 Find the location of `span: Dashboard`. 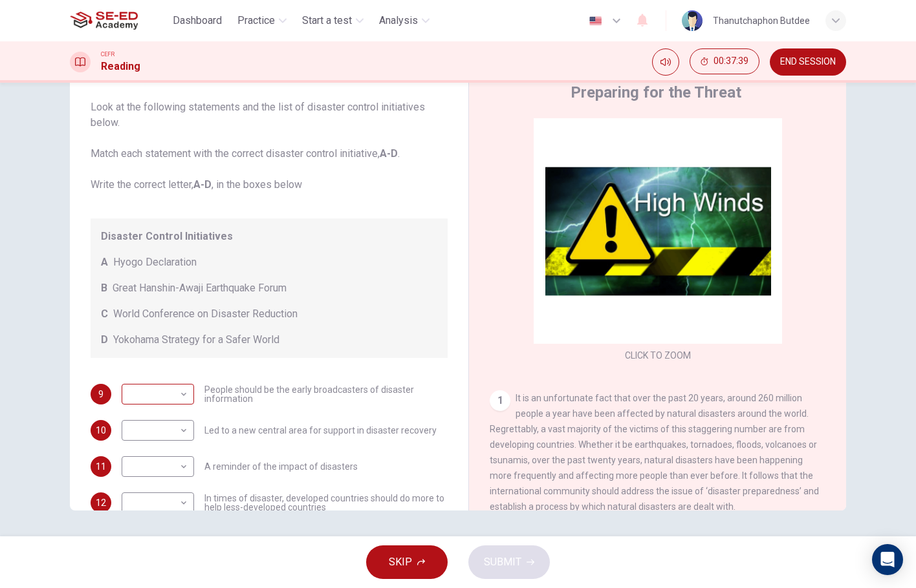

span: Dashboard is located at coordinates (197, 21).